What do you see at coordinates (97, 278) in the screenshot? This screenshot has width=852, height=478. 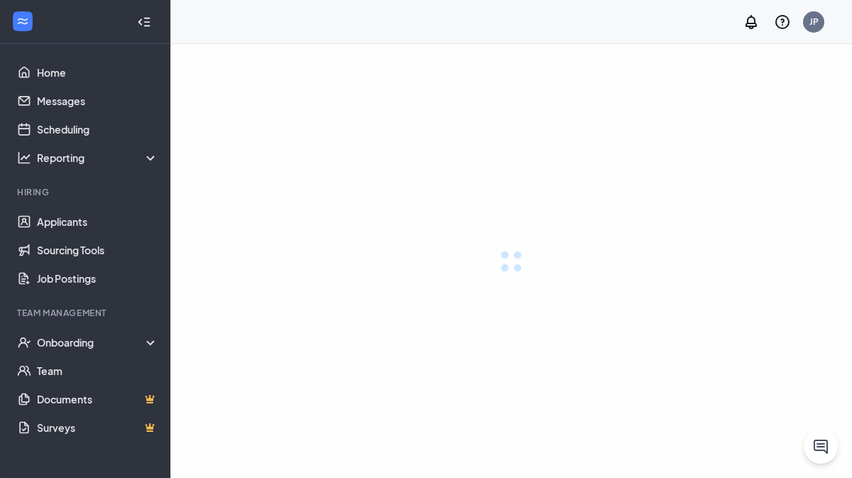 I see `a: Job Postings` at bounding box center [97, 278].